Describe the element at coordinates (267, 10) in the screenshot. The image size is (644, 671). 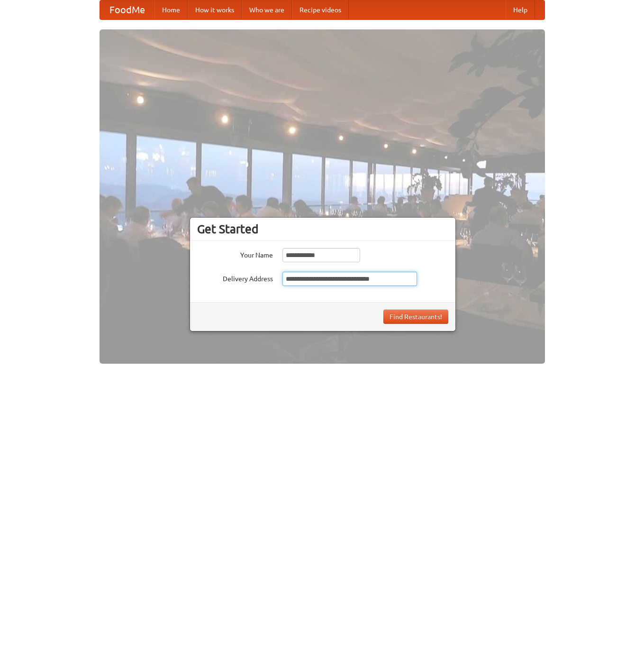
I see `a: Who we are` at that location.